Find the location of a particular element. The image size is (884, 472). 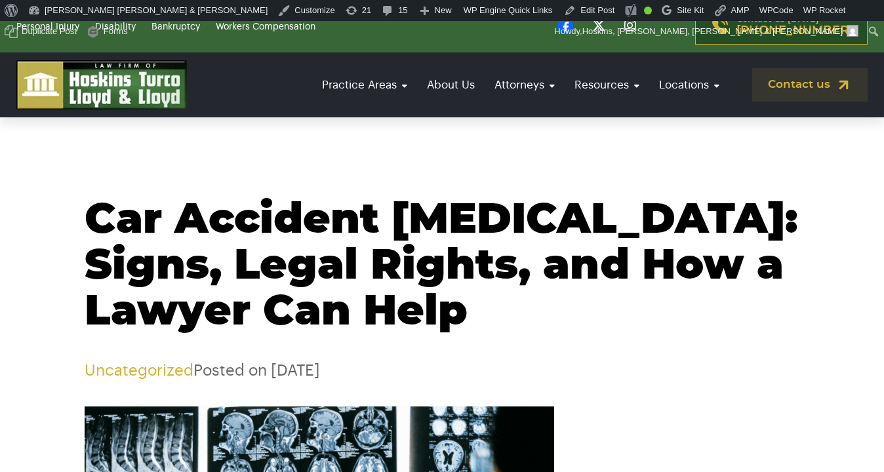

a: Bankruptcy is located at coordinates (176, 27).